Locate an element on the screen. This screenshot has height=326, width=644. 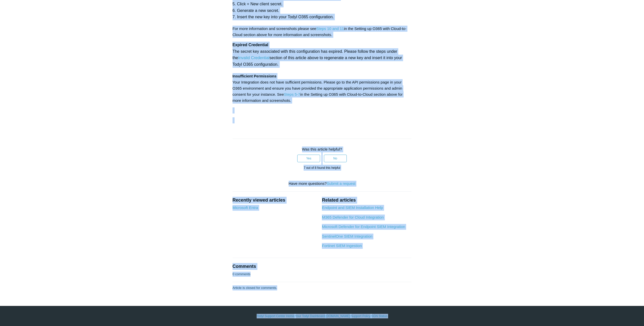
h2: Comments is located at coordinates (322, 266).